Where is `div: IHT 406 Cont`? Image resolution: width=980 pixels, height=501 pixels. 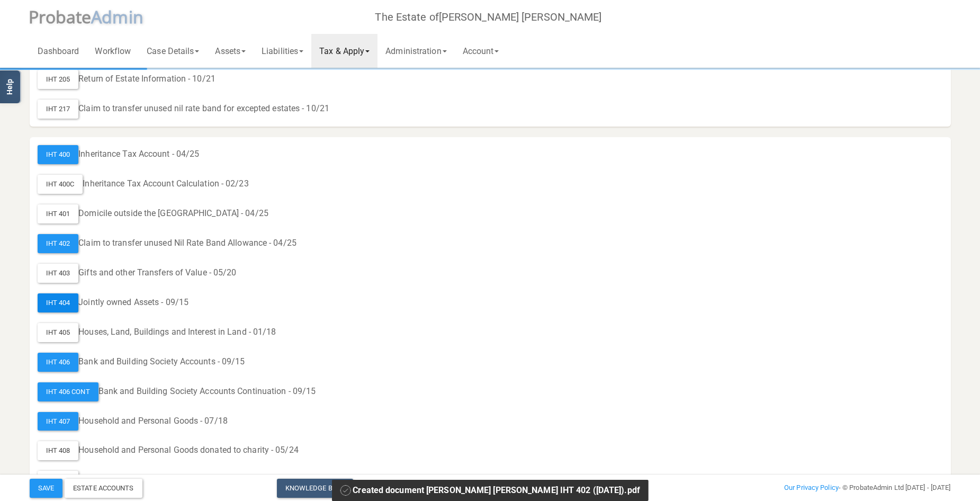
div: IHT 406 Cont is located at coordinates (68, 392).